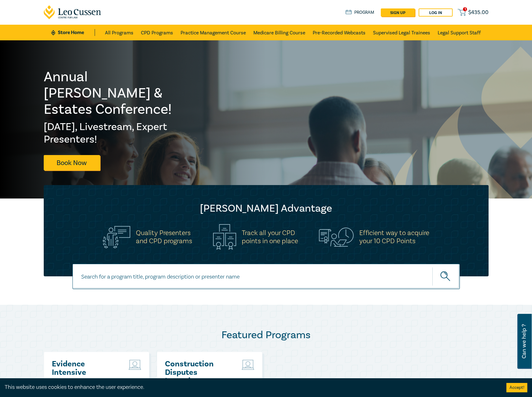 This screenshot has width=532, height=397. I want to click on h2: Featured Programs, so click(266, 335).